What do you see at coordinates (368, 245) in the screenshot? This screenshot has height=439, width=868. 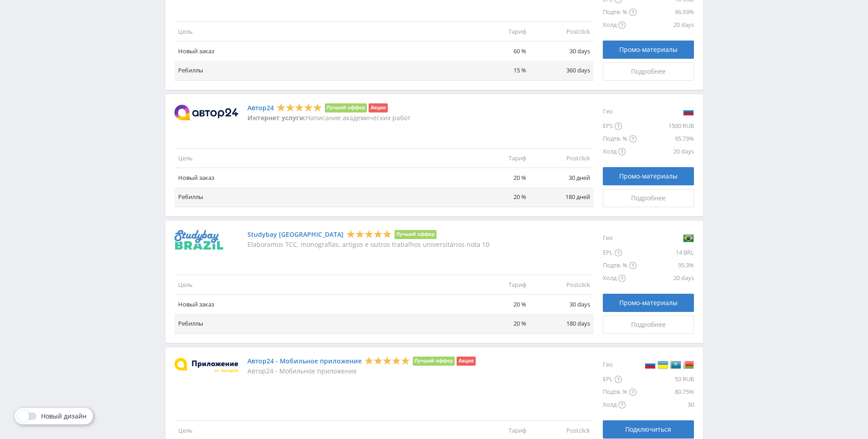 I see `p: Elaboramos TCC, monografias, artigos e outros trabalhos universitários nota 10` at bounding box center [368, 245].